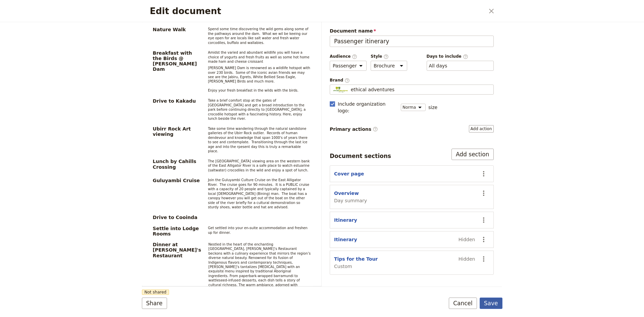 Image resolution: width=644 pixels, height=317 pixels. I want to click on span: Custom, so click(356, 267).